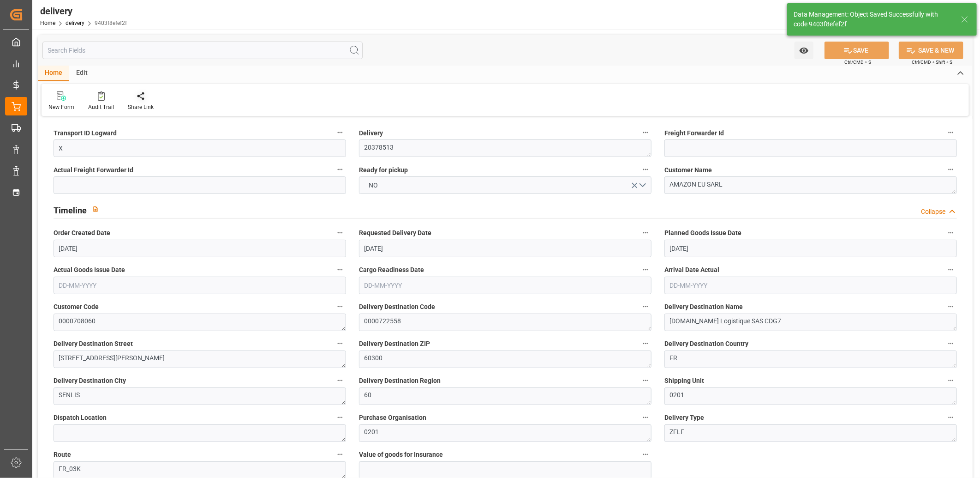  Describe the element at coordinates (340, 306) in the screenshot. I see `button: Customer Code` at that location.